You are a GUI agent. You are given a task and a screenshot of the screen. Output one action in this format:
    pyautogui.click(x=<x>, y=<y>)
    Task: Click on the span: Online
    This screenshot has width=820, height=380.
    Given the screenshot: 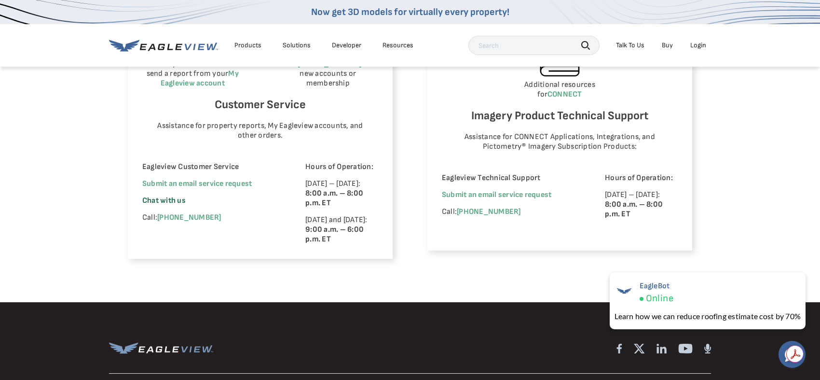 What is the action you would take?
    pyautogui.click(x=659, y=298)
    